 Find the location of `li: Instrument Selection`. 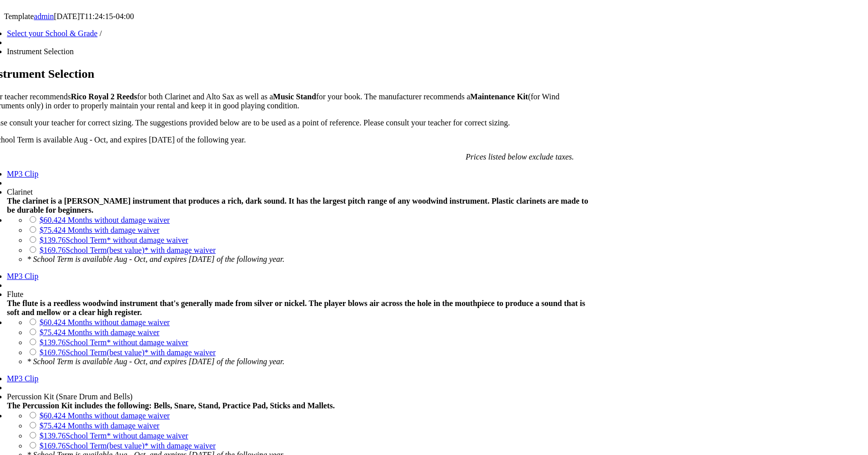

li: Instrument Selection is located at coordinates (302, 51).